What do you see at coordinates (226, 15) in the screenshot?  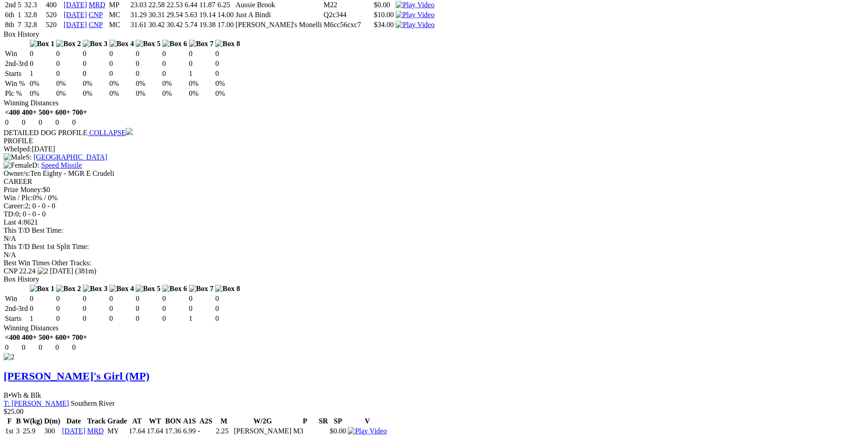 I see `td: 14.00` at bounding box center [226, 15].